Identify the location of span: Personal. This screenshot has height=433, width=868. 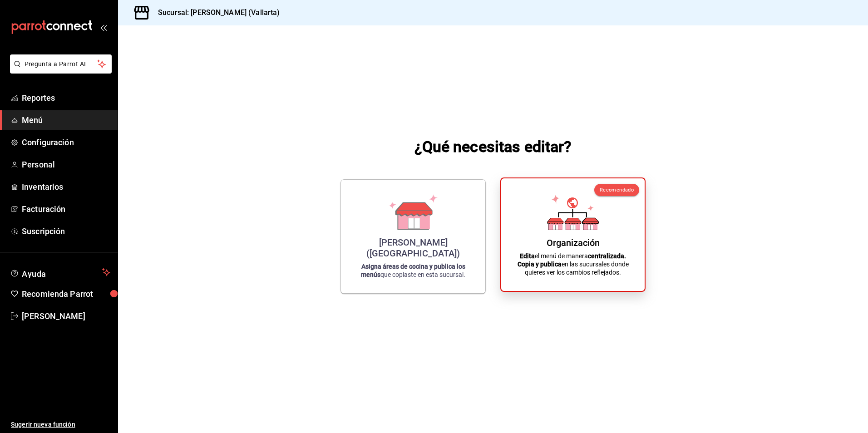
(66, 165).